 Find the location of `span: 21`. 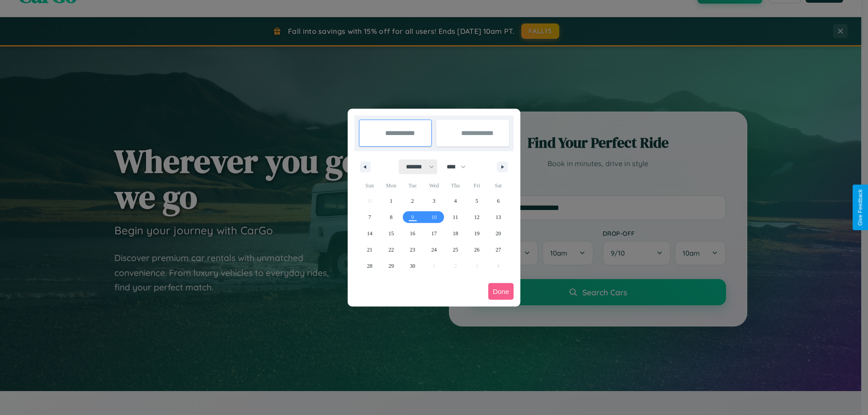

span: 21 is located at coordinates (370, 250).